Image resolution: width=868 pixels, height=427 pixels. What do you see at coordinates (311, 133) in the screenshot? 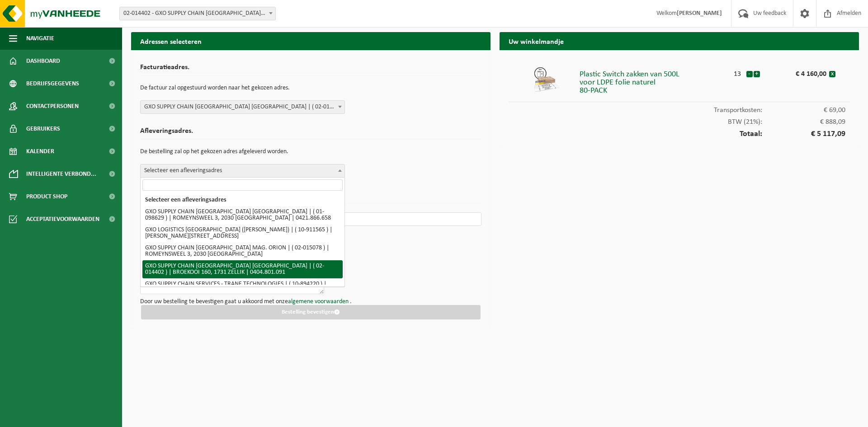
I see `h2: Afleveringsadres.` at bounding box center [311, 133].